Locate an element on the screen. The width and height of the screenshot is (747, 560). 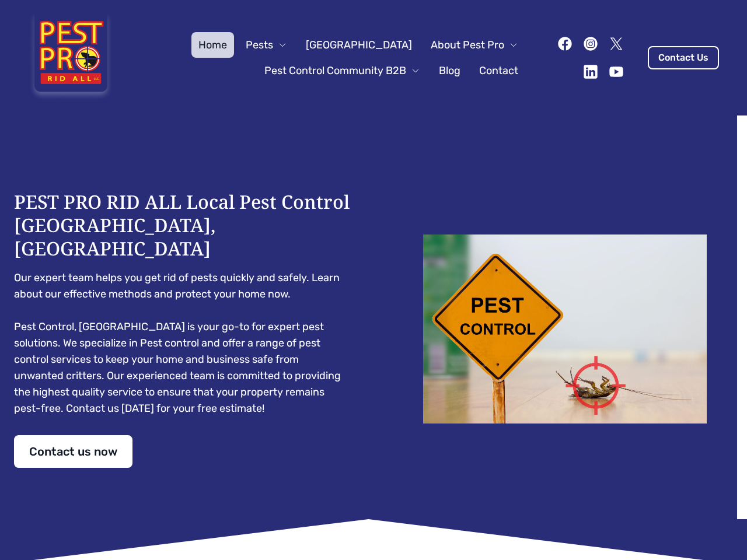
span: About Pest Pro is located at coordinates (468, 45).